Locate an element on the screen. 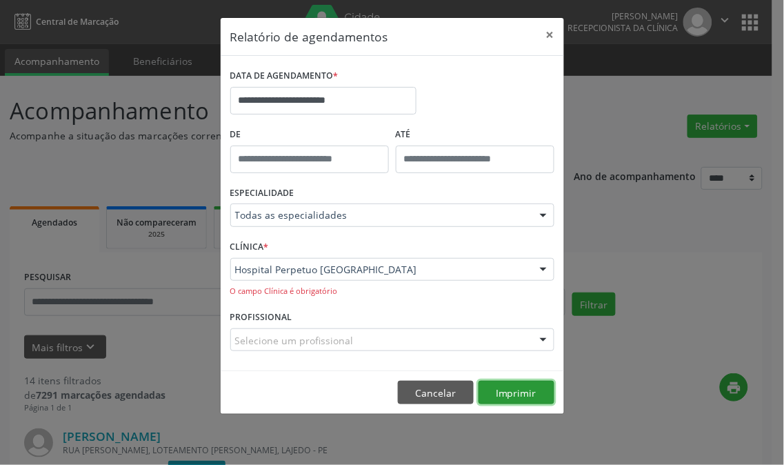  h5: Relatório de agendamentos is located at coordinates (309, 37).